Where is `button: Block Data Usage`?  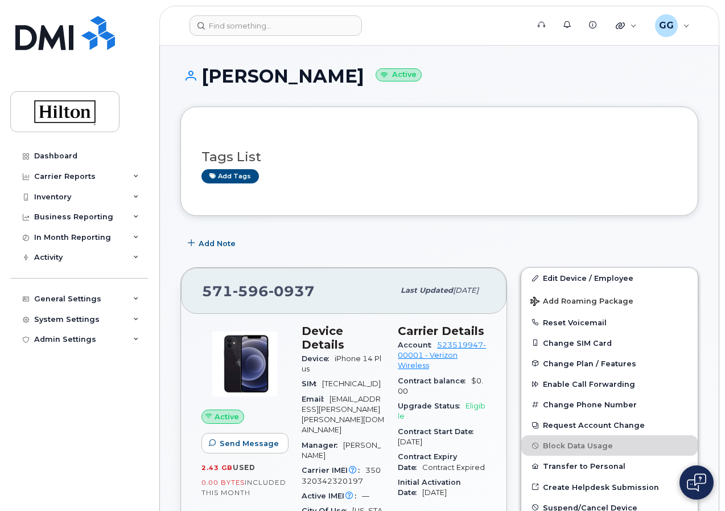 button: Block Data Usage is located at coordinates (610, 445).